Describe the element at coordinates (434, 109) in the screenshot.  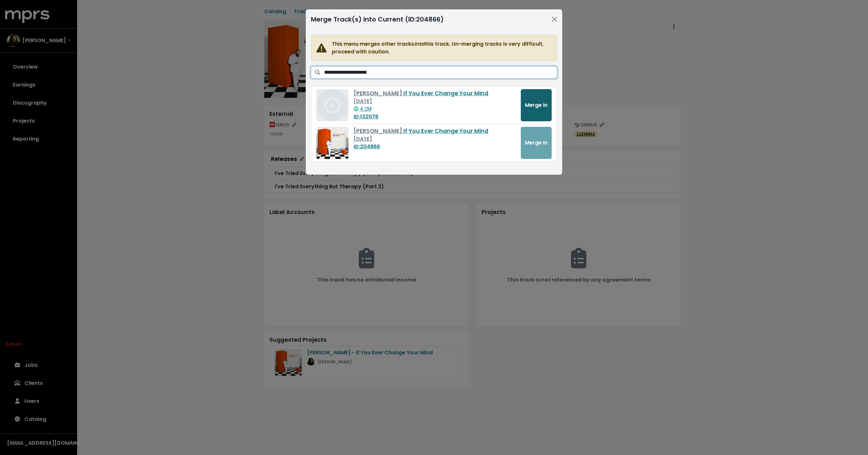
I see `div: 4.2M` at that location.